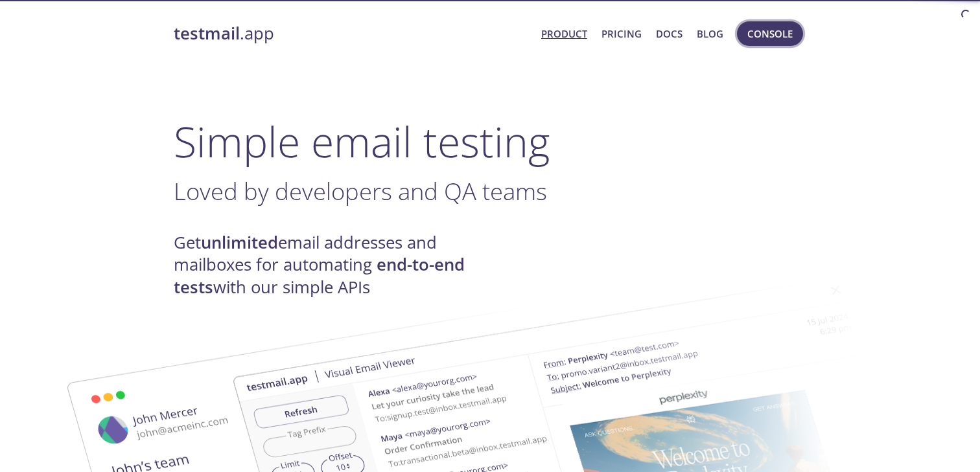 Image resolution: width=980 pixels, height=472 pixels. What do you see at coordinates (239, 242) in the screenshot?
I see `strong: unlimited` at bounding box center [239, 242].